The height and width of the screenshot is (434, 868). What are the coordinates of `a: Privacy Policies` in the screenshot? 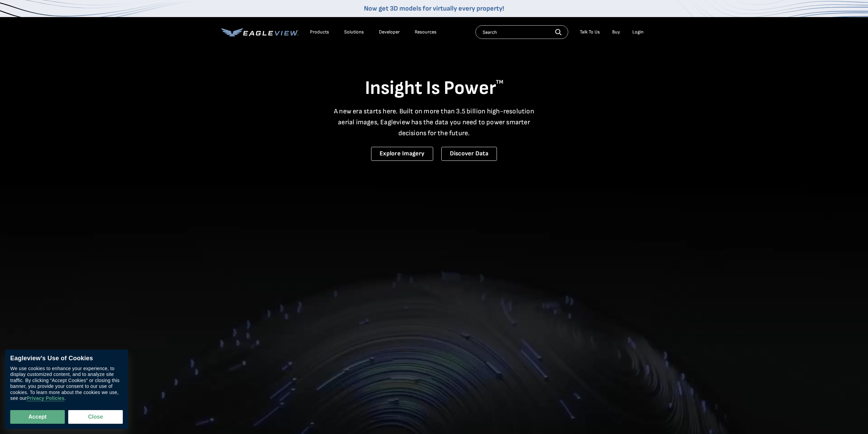 It's located at (45, 398).